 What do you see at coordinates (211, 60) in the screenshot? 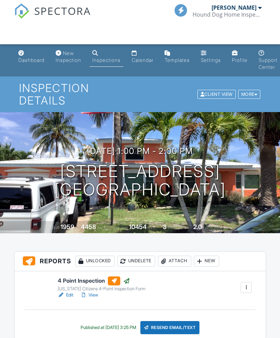
I see `div: Settings` at bounding box center [211, 60].